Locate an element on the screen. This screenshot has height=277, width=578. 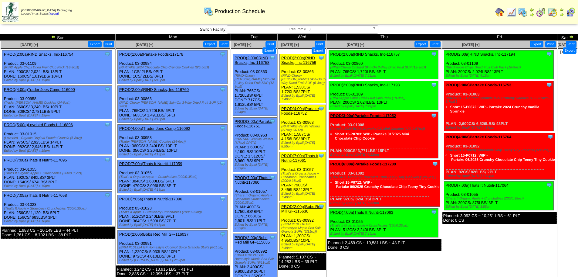
td: Thu is located at coordinates (384, 37).